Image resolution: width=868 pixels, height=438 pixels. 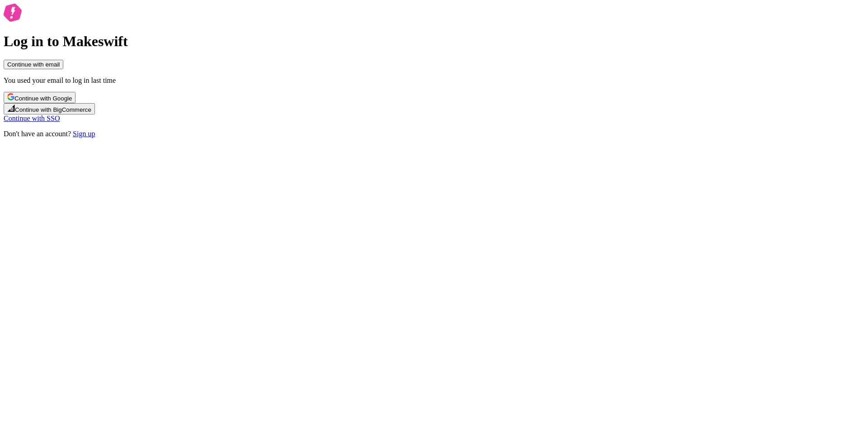 I want to click on span: Continue with BigCommerce, so click(x=53, y=109).